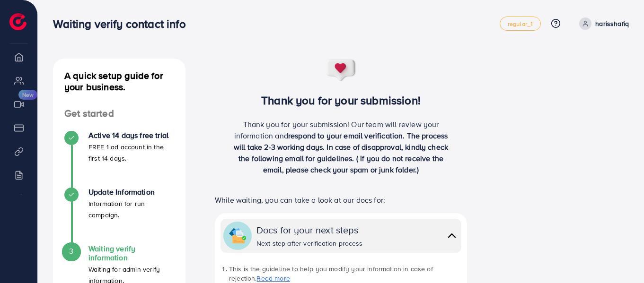 The image size is (644, 283). I want to click on h4: A quick setup guide for your business., so click(119, 81).